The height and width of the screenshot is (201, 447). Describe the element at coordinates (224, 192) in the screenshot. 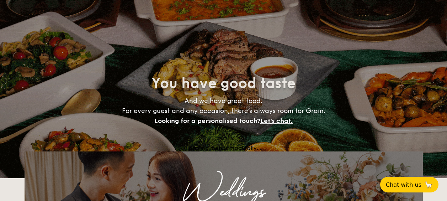

I see `div: Weddings` at that location.